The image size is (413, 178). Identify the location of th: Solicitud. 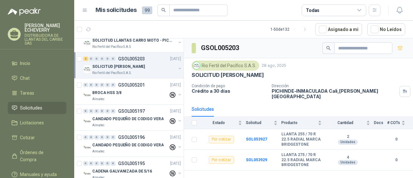
(264, 123).